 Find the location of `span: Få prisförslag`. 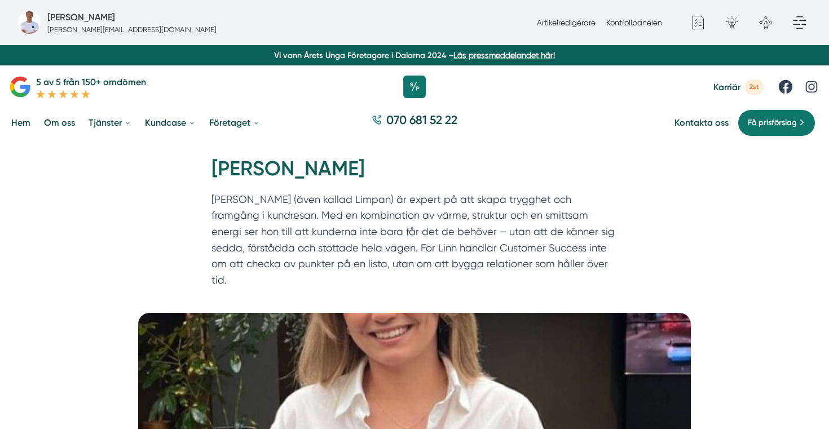

span: Få prisförslag is located at coordinates (772, 123).